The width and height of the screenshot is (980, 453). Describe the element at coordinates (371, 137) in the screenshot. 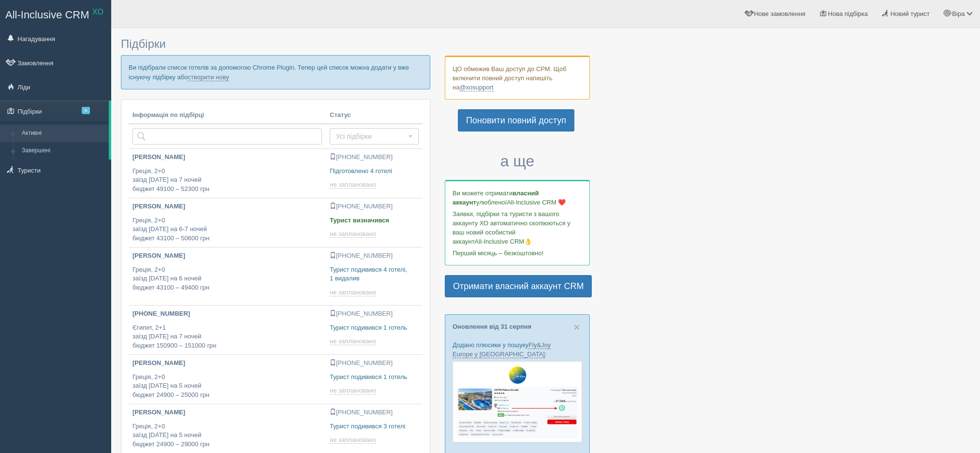

I see `span: Усі підбірки` at that location.